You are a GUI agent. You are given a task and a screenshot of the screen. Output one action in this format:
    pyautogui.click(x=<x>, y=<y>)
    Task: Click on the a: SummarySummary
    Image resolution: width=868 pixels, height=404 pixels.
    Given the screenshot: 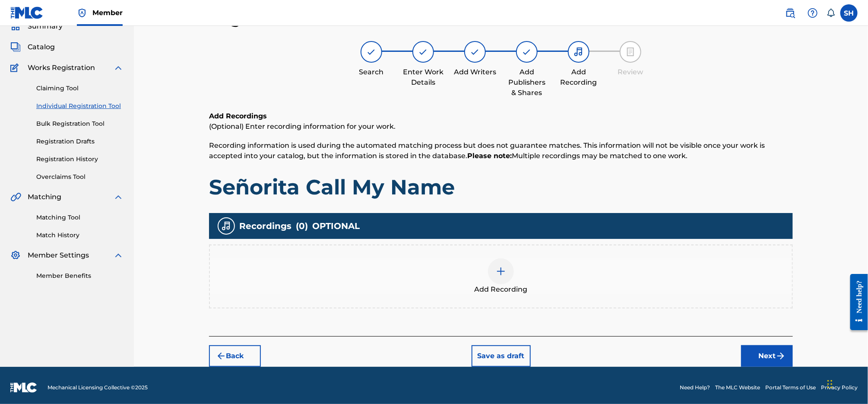 What is the action you would take?
    pyautogui.click(x=36, y=26)
    